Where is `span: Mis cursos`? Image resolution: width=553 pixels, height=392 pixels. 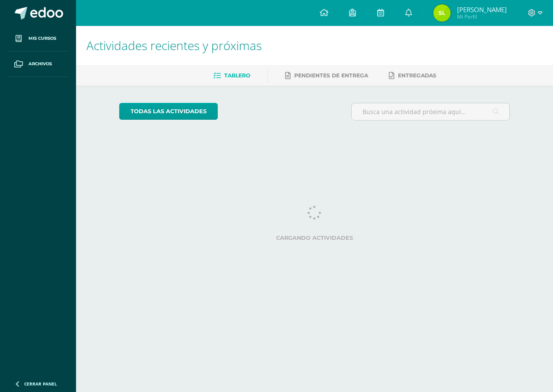
span: Mis cursos is located at coordinates (43, 38).